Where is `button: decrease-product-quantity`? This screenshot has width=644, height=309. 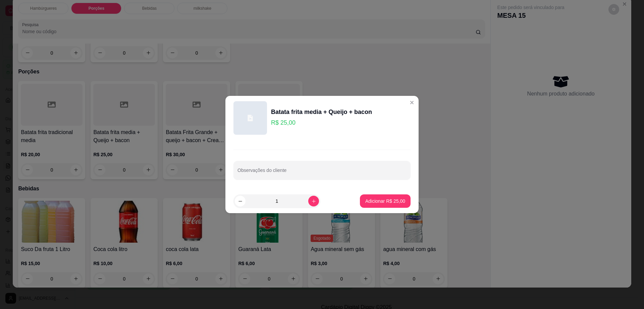 button: decrease-product-quantity is located at coordinates (240, 201).